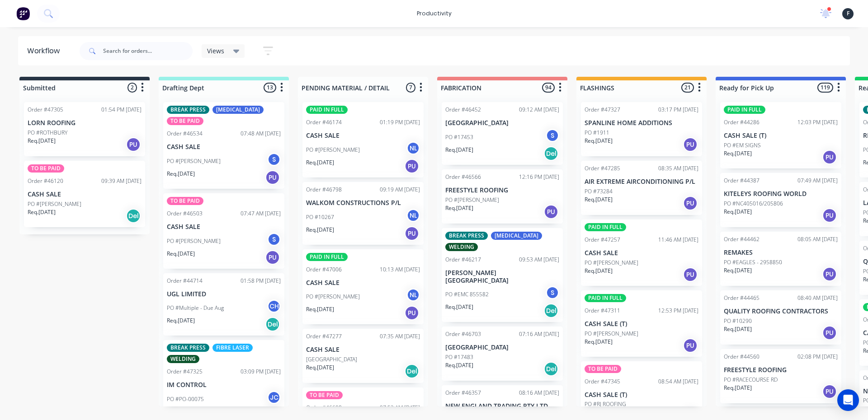 This screenshot has width=868, height=420. What do you see at coordinates (459, 358) in the screenshot?
I see `p: PO #17483` at bounding box center [459, 358].